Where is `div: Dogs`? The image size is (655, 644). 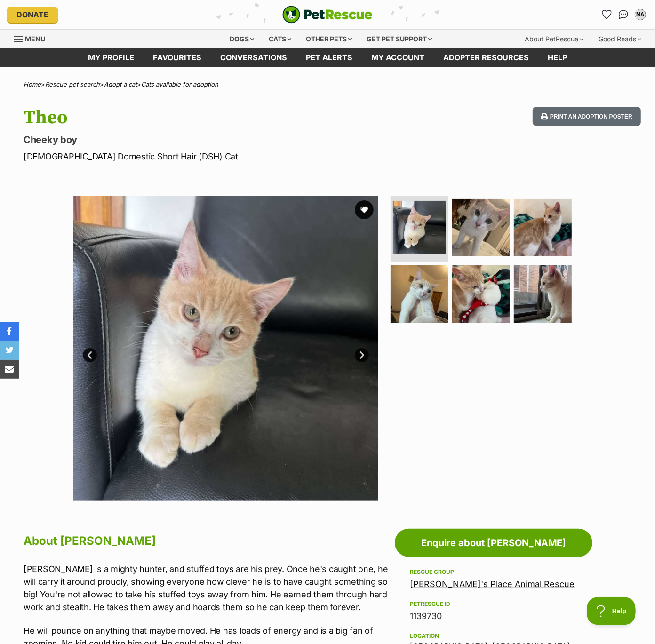 div: Dogs is located at coordinates (243, 39).